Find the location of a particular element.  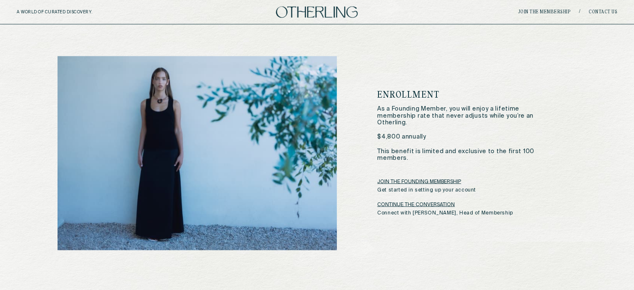

a: Contact Us is located at coordinates (603, 12).